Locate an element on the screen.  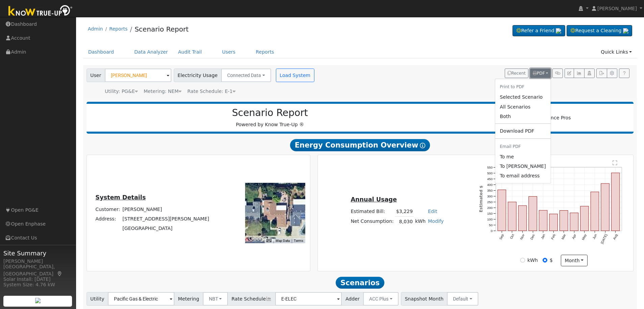
text: Oct is located at coordinates (512, 236).